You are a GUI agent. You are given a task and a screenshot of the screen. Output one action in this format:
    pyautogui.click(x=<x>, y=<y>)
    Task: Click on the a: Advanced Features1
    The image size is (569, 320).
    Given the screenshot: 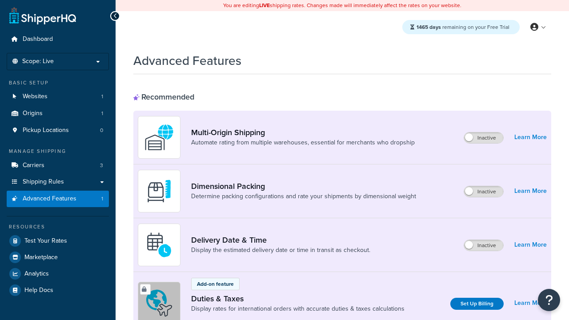 What is the action you would take?
    pyautogui.click(x=58, y=199)
    